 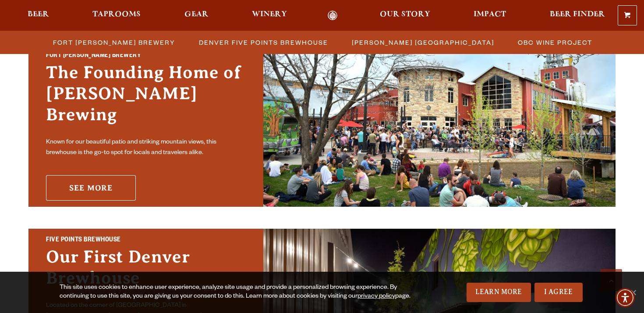 I want to click on a: I Agree, so click(x=559, y=292).